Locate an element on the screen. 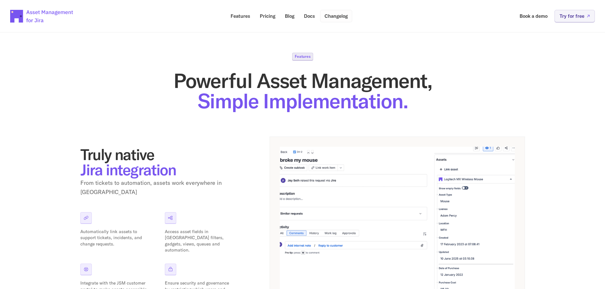 This screenshot has width=605, height=289. p: Try for free is located at coordinates (572, 16).